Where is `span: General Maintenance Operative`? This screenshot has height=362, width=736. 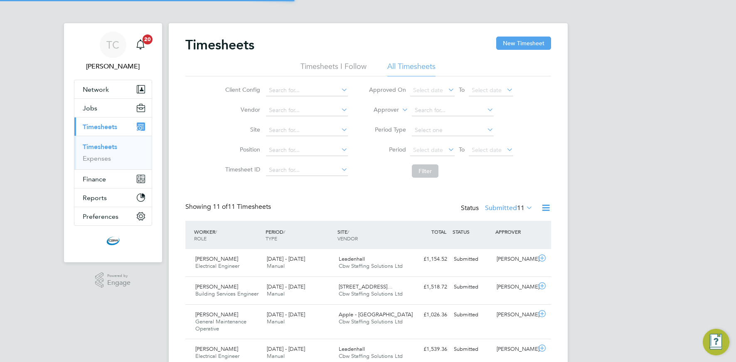 span: General Maintenance Operative is located at coordinates (221, 325).